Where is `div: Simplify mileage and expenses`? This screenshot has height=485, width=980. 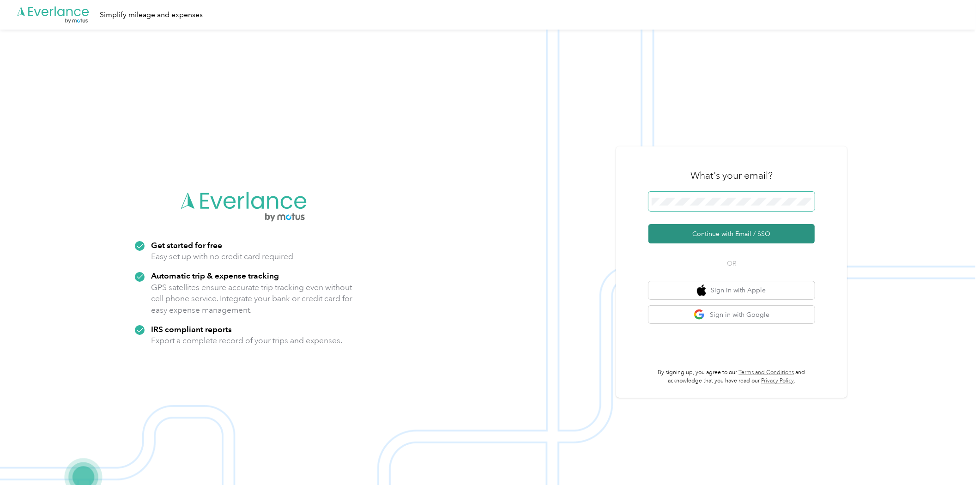
div: Simplify mileage and expenses is located at coordinates (151, 15).